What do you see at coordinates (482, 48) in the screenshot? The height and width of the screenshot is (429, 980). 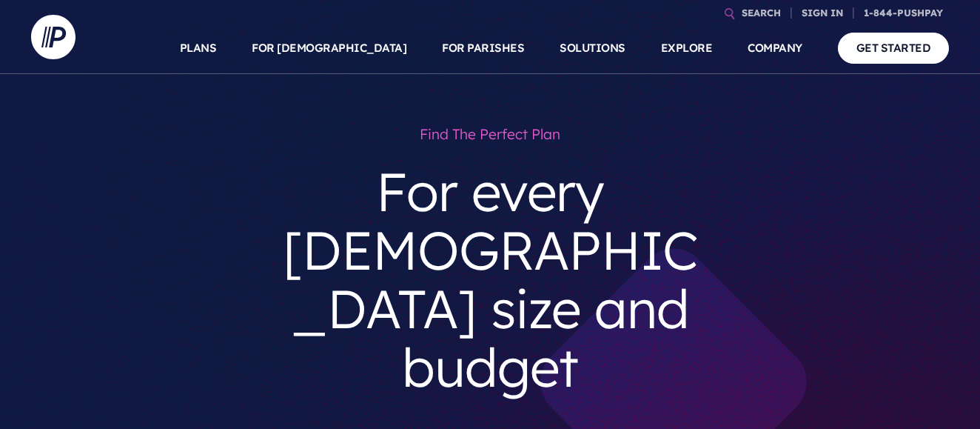 I see `a: FOR PARISHES` at bounding box center [482, 48].